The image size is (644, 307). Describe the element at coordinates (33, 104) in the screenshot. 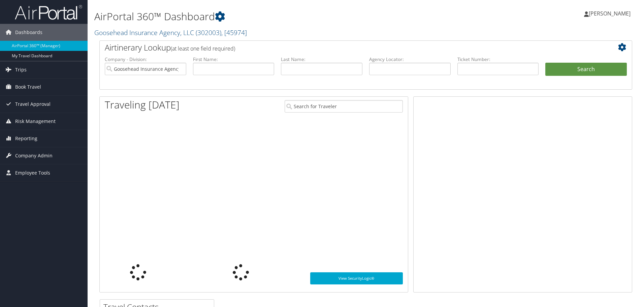

I see `span: Travel Approval` at that location.